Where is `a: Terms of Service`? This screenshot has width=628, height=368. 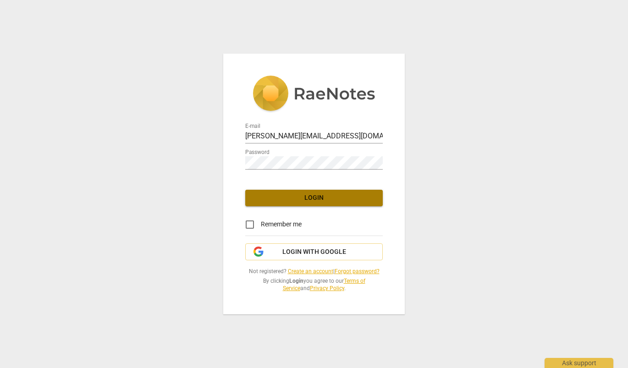
a: Terms of Service is located at coordinates (324, 285).